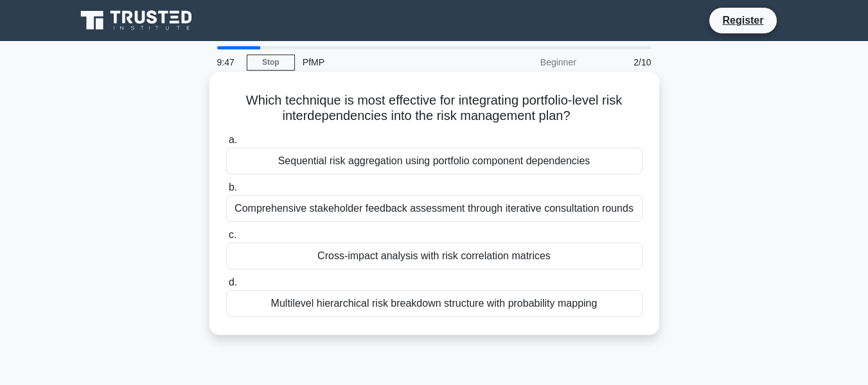  Describe the element at coordinates (527, 62) in the screenshot. I see `div: Beginner` at that location.